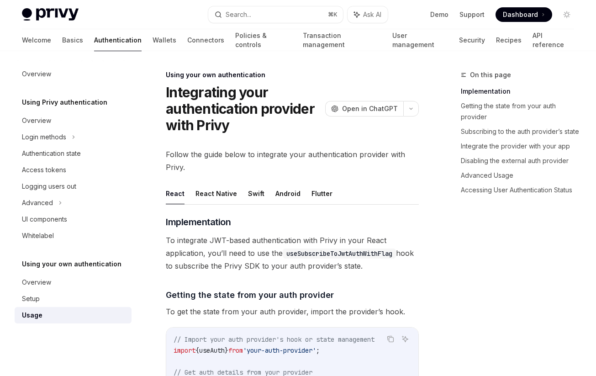  I want to click on a: UI components, so click(73, 219).